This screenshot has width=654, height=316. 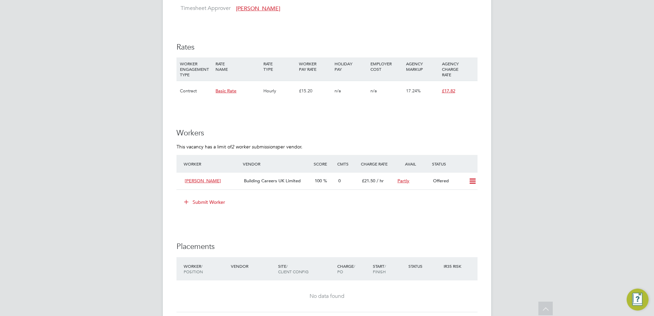 What do you see at coordinates (448, 91) in the screenshot?
I see `span: £17.82` at bounding box center [448, 91].